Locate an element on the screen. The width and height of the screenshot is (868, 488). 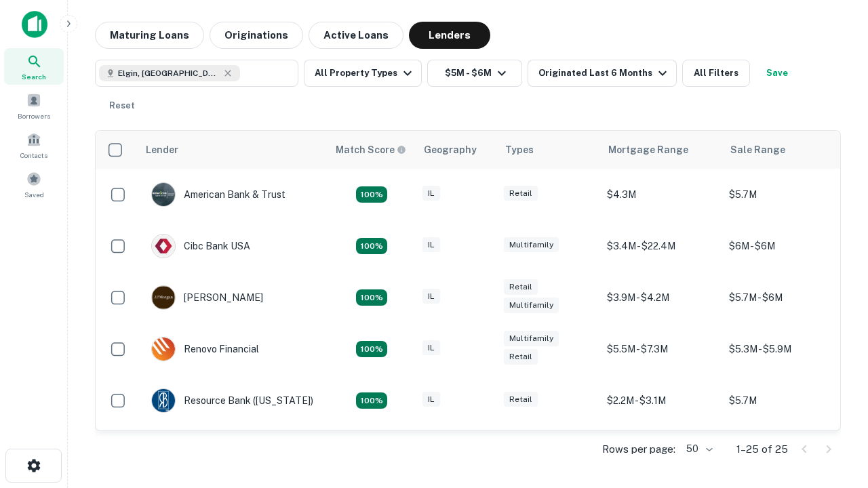
button: All Property Types is located at coordinates (363, 74).